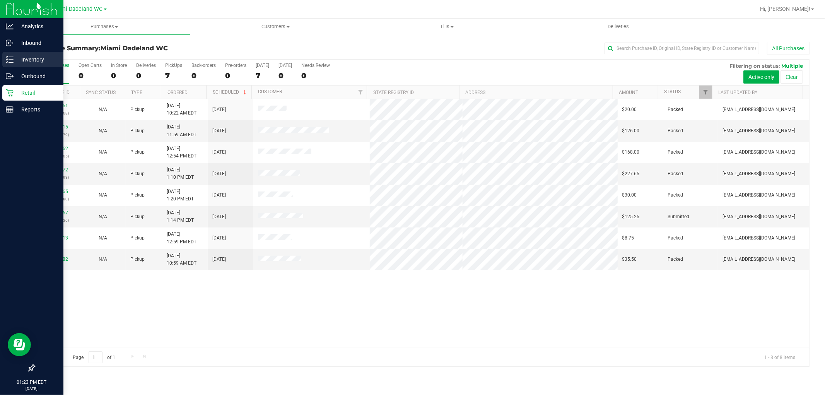 The width and height of the screenshot is (825, 395). Describe the element at coordinates (673, 92) in the screenshot. I see `a: Status` at that location.